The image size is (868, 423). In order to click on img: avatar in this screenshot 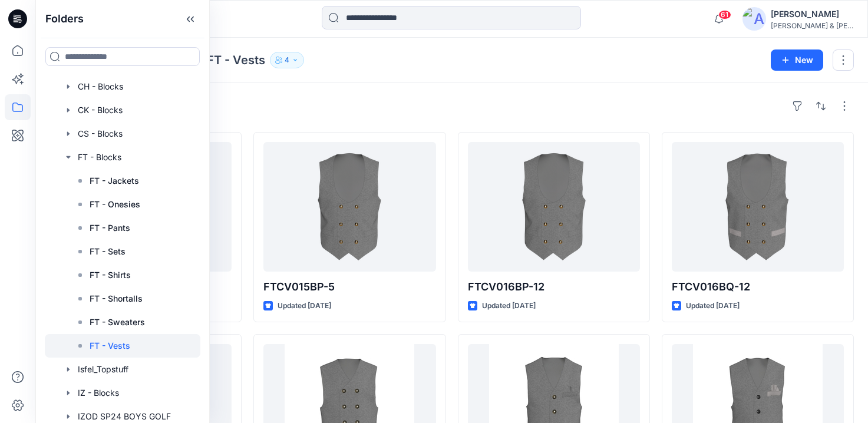, I will do `click(754, 19)`.